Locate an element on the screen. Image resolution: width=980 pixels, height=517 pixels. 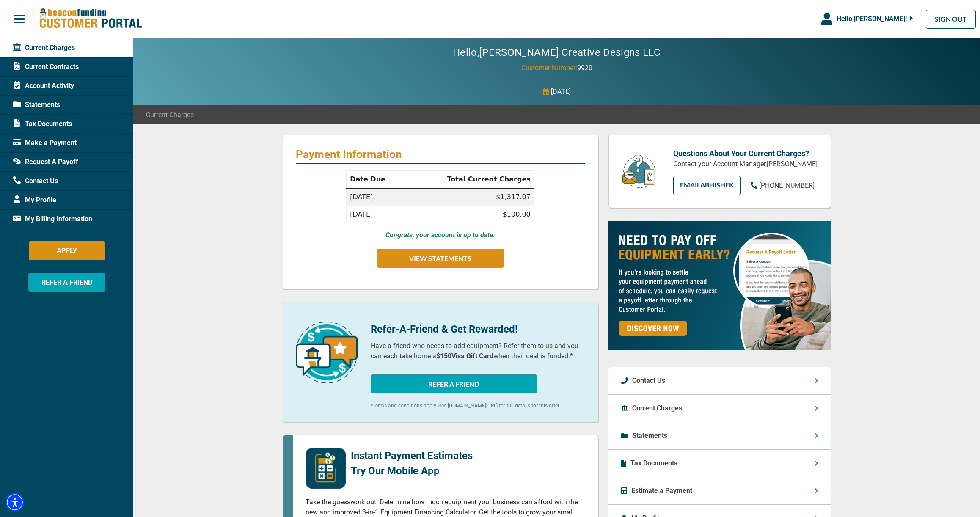
button: VIEW STATEMENTS is located at coordinates (440, 258).